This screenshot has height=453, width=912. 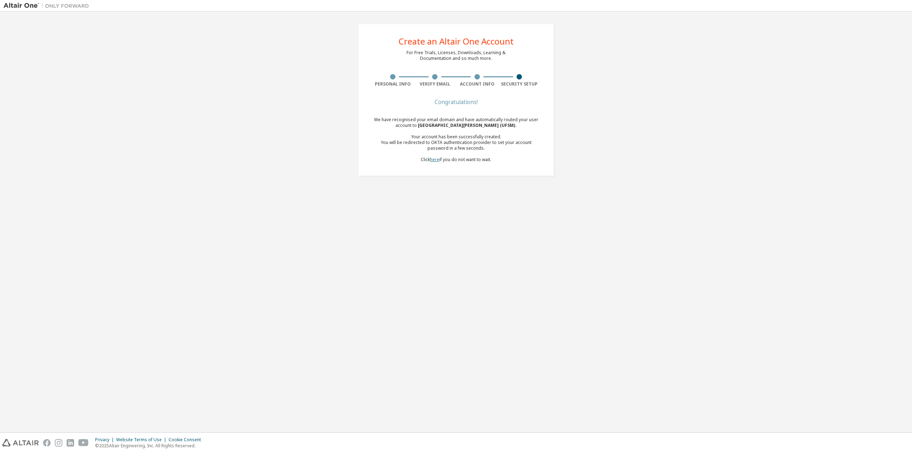 What do you see at coordinates (48, 6) in the screenshot?
I see `img: Altair One` at bounding box center [48, 6].